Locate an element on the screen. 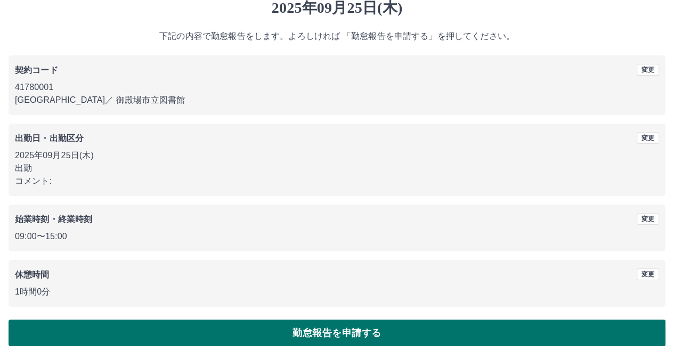  button: 勤怠報告を申請する is located at coordinates (337, 333).